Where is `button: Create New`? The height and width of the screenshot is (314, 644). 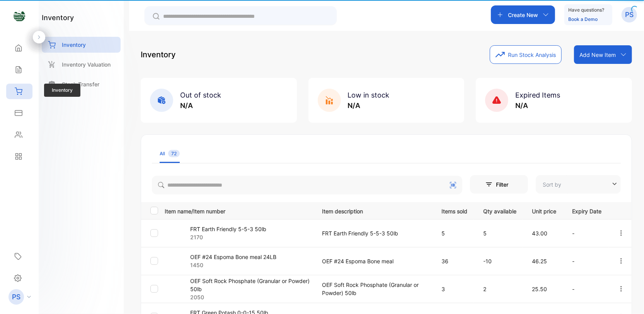
button: Create New is located at coordinates (523, 14).